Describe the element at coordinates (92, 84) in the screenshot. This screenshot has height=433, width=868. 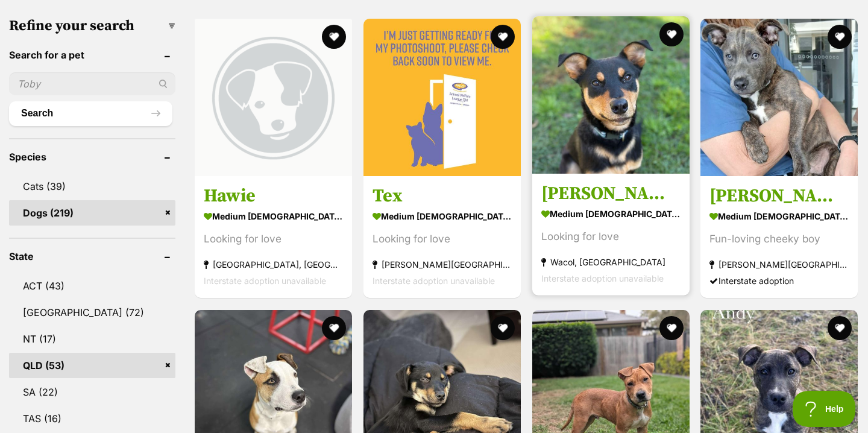
I see `input: Toby` at that location.